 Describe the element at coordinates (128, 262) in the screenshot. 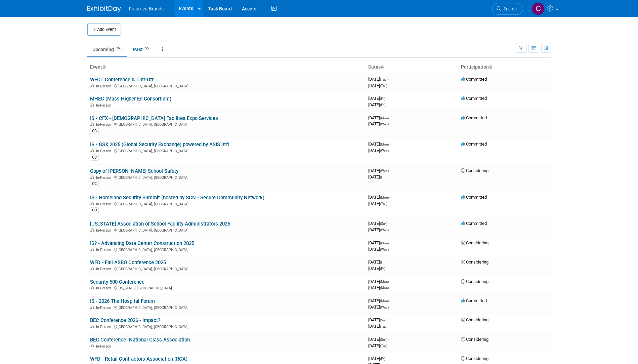

I see `a: WFD - Fall ASBO Conference 2025` at that location.